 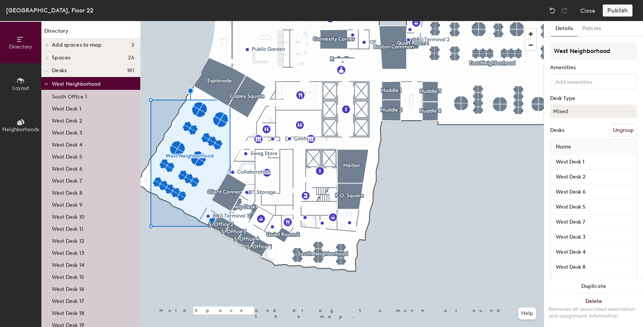 What do you see at coordinates (527, 314) in the screenshot?
I see `button: Help` at bounding box center [527, 314].